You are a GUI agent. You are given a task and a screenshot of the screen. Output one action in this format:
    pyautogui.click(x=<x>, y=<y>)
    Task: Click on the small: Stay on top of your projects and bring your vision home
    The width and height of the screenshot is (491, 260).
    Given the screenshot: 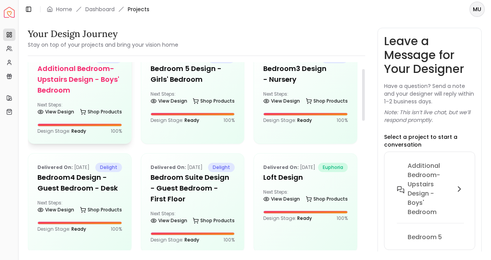 What is the action you would take?
    pyautogui.click(x=103, y=45)
    